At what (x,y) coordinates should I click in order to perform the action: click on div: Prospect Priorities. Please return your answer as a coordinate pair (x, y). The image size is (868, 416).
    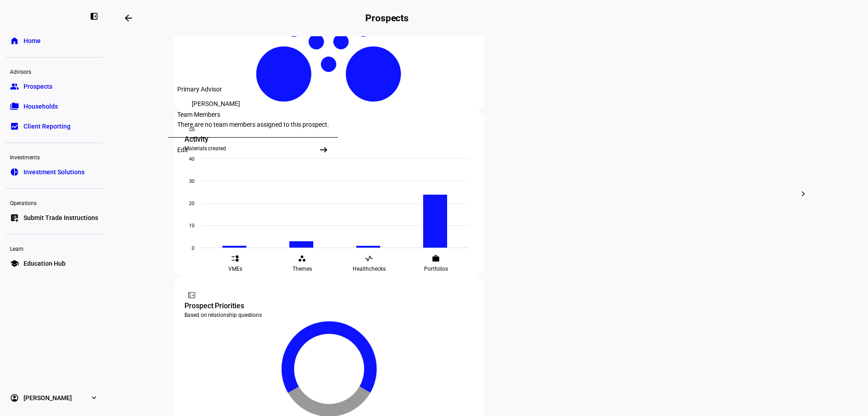
    Looking at the image, I should click on (329, 306).